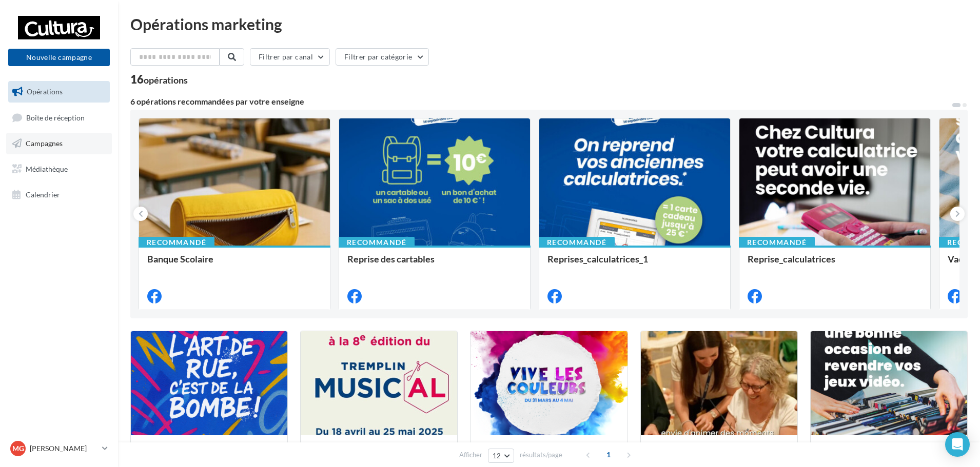 The width and height of the screenshot is (980, 467). Describe the element at coordinates (59, 57) in the screenshot. I see `button: Nouvelle campagne` at that location.